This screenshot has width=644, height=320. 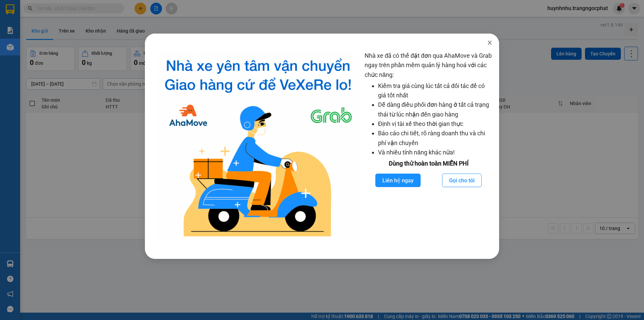 I want to click on button: Gọi cho tôi, so click(x=462, y=180).